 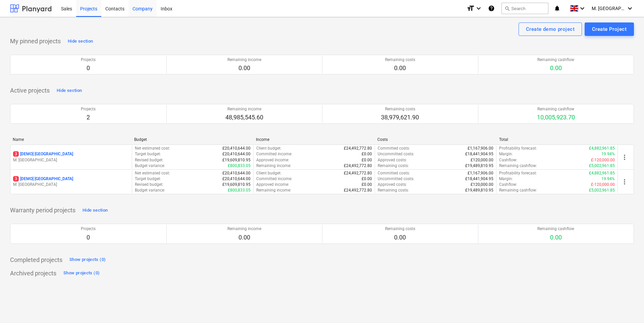 What do you see at coordinates (609, 29) in the screenshot?
I see `div: Create Project` at bounding box center [609, 29].